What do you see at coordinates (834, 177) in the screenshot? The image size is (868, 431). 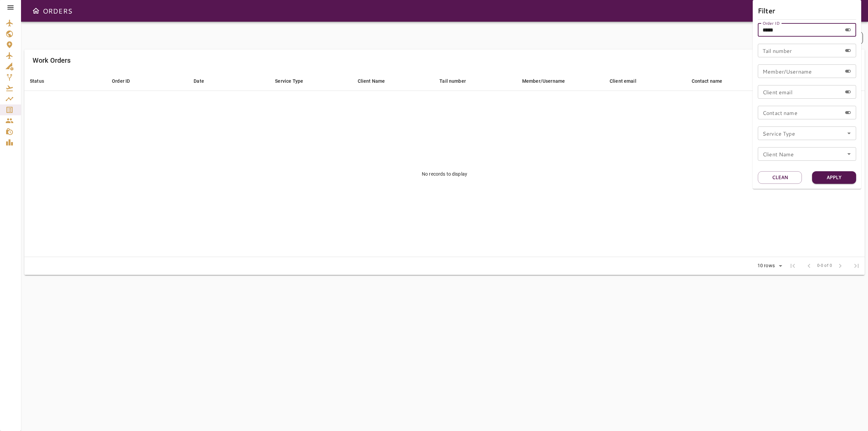 I see `button: Apply` at bounding box center [834, 177].